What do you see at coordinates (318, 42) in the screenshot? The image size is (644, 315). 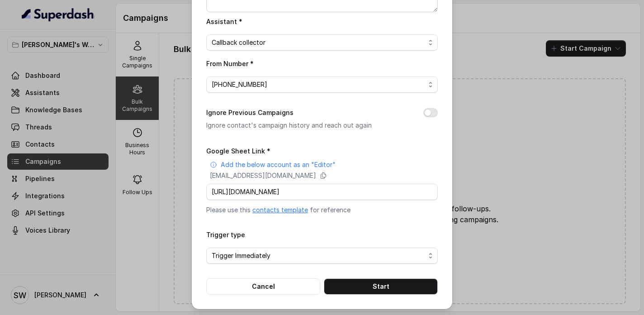 I see `span: Callback collector` at bounding box center [318, 42].